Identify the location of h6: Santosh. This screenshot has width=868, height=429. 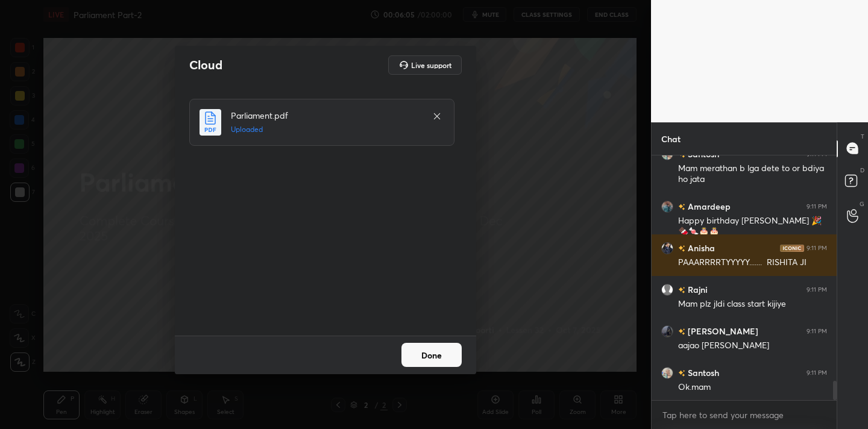
(702, 372).